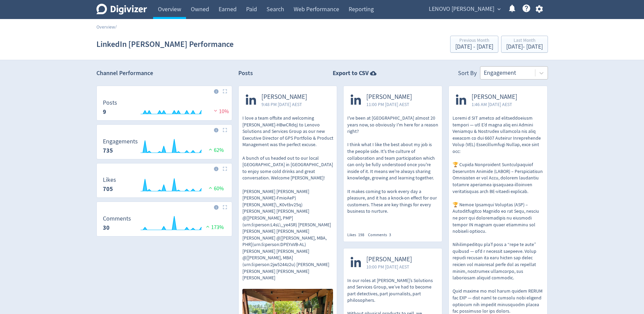  I want to click on span: 173%, so click(214, 227).